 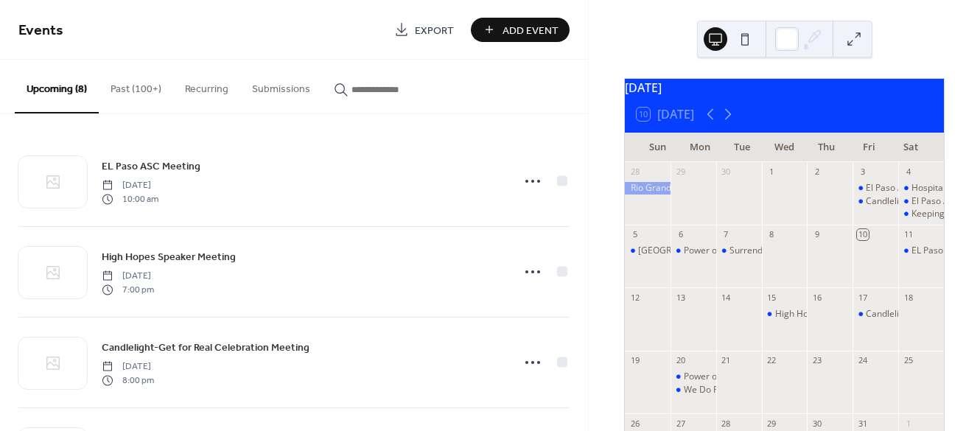 I want to click on div: Sat, so click(x=911, y=148).